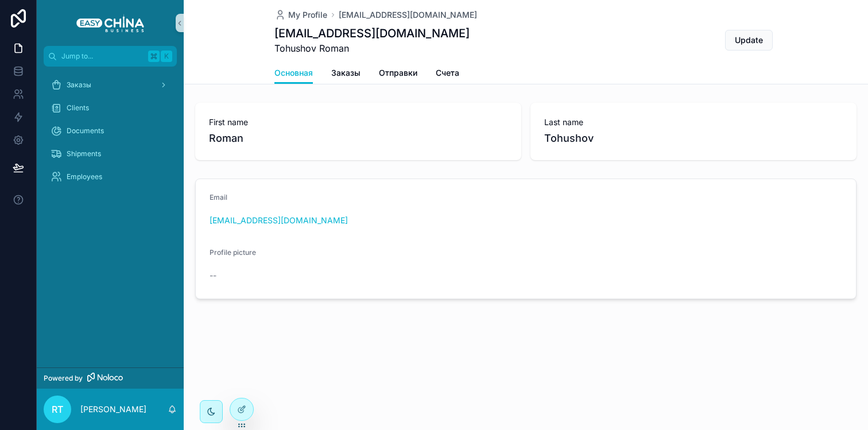 This screenshot has width=868, height=430. What do you see at coordinates (218, 197) in the screenshot?
I see `span: Email` at bounding box center [218, 197].